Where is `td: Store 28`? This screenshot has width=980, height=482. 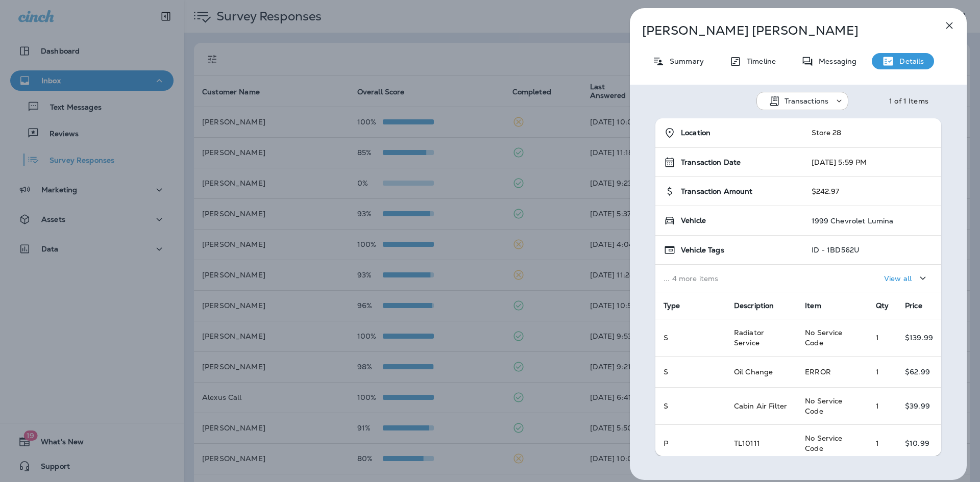 td: Store 28 is located at coordinates (873, 133).